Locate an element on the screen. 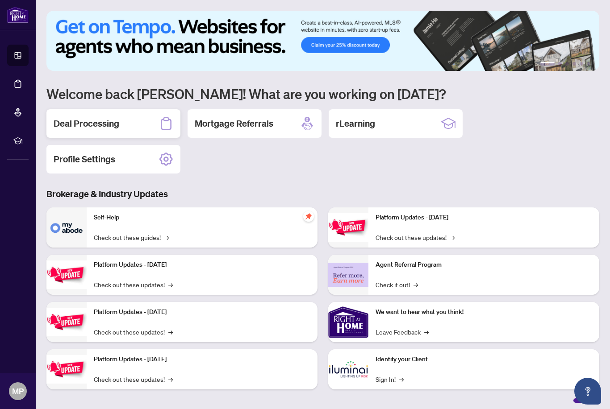  img: Platform Updates - July 8, 2025 is located at coordinates (67, 369).